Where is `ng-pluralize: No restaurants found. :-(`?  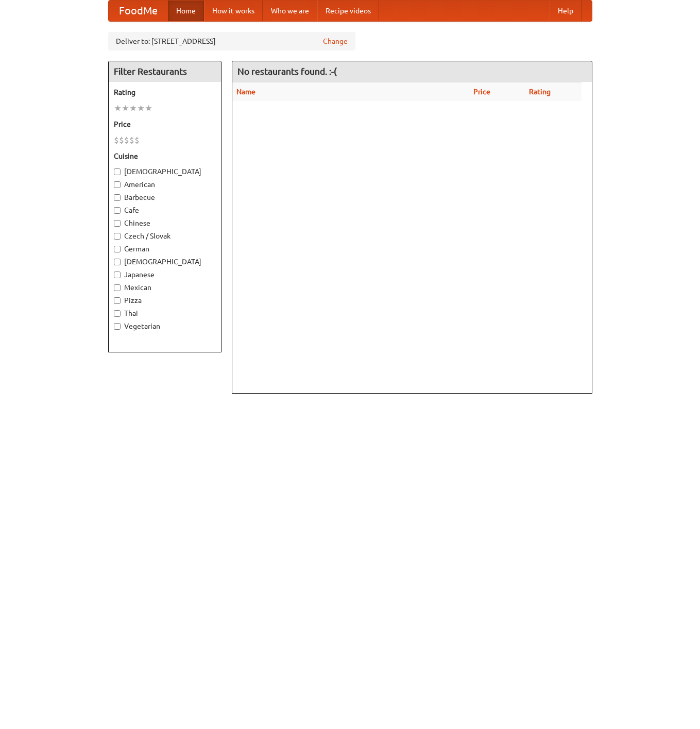
ng-pluralize: No restaurants found. :-( is located at coordinates (287, 71).